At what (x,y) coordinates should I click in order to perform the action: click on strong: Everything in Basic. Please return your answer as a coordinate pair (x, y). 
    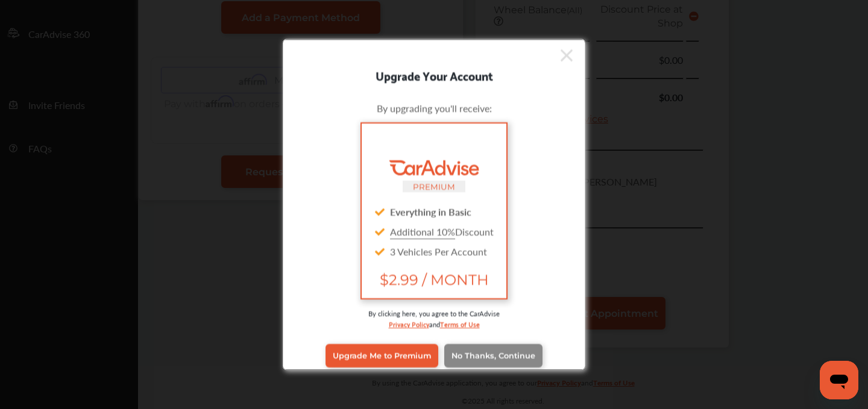
    Looking at the image, I should click on (430, 211).